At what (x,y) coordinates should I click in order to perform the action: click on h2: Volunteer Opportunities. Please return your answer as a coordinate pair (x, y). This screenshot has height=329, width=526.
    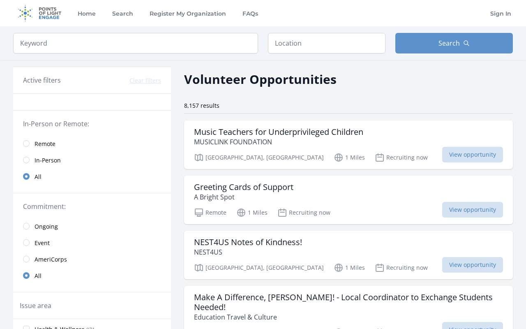
    Looking at the image, I should click on (260, 79).